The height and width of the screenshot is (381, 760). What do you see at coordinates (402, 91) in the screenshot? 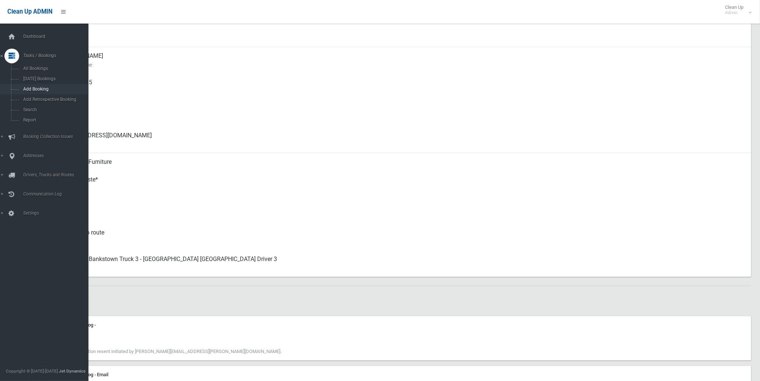
I see `small: Mobile` at bounding box center [402, 91].